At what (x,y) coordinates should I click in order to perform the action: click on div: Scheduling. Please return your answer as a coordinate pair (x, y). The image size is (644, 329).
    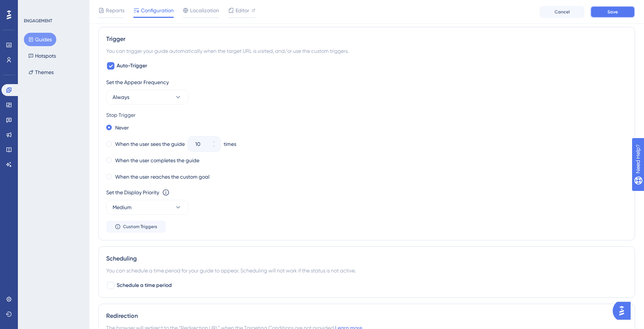
    Looking at the image, I should click on (367, 259).